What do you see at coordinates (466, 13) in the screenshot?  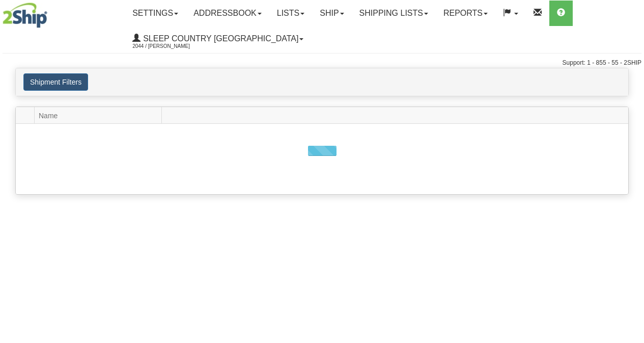 I see `a: Reports` at bounding box center [466, 13].